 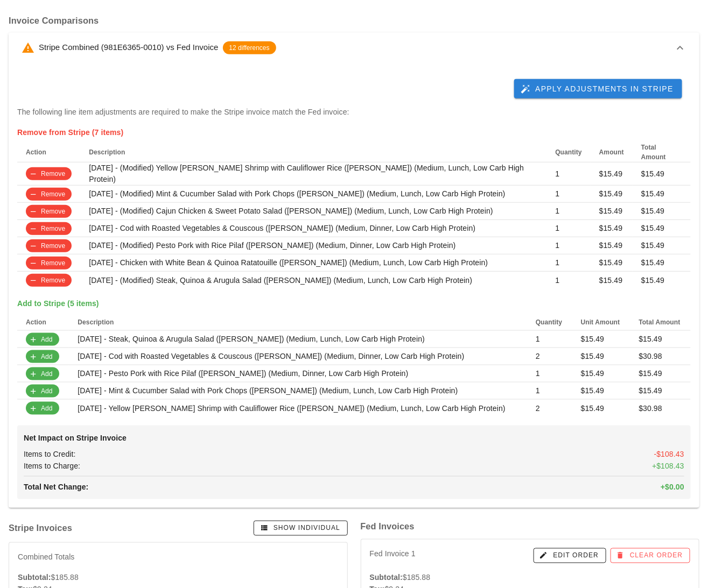 I want to click on span: Edit Order, so click(x=570, y=556).